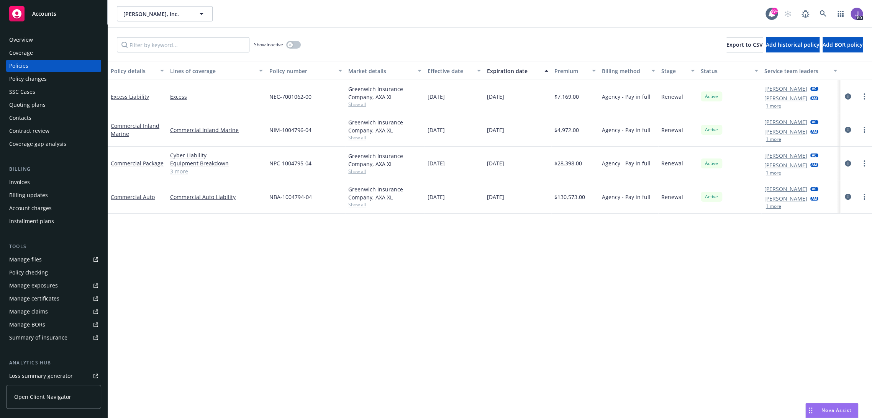  What do you see at coordinates (54, 286) in the screenshot?
I see `span: Manage exposures` at bounding box center [54, 286].